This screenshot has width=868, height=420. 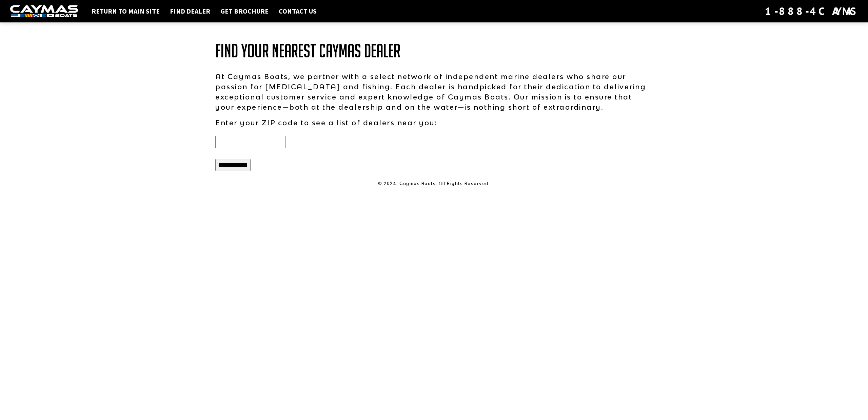 What do you see at coordinates (434, 51) in the screenshot?
I see `h1: Find Your Nearest Caymas Dealer` at bounding box center [434, 51].